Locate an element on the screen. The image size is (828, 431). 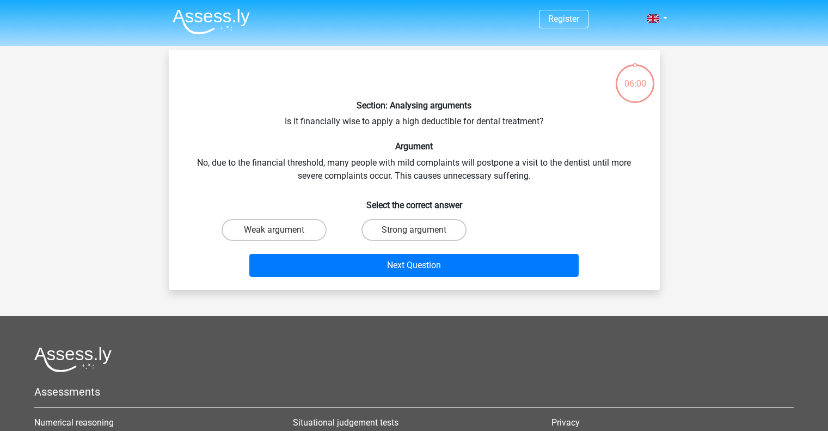
a: Privacy is located at coordinates (566, 422).